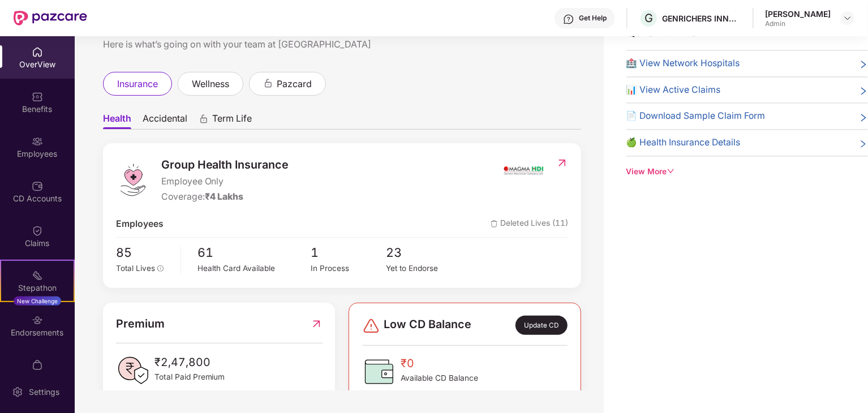 This screenshot has width=868, height=413. What do you see at coordinates (38, 52) in the screenshot?
I see `img: svg+xml;base64,PHN2ZyBpZD0iSG9tZSIgeG1sbnM9Imh0dHA6Ly93d3cudzMub3JnLzIwMDAvc3ZnIiB3aWR0aD0iMjAiIG...` at bounding box center [38, 52].